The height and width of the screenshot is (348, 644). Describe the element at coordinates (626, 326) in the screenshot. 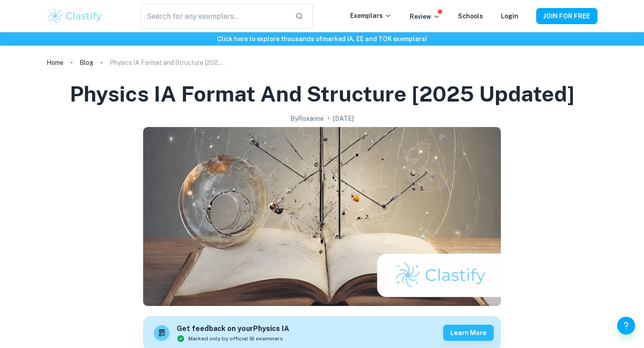

I see `button: Help and Feedback` at that location.